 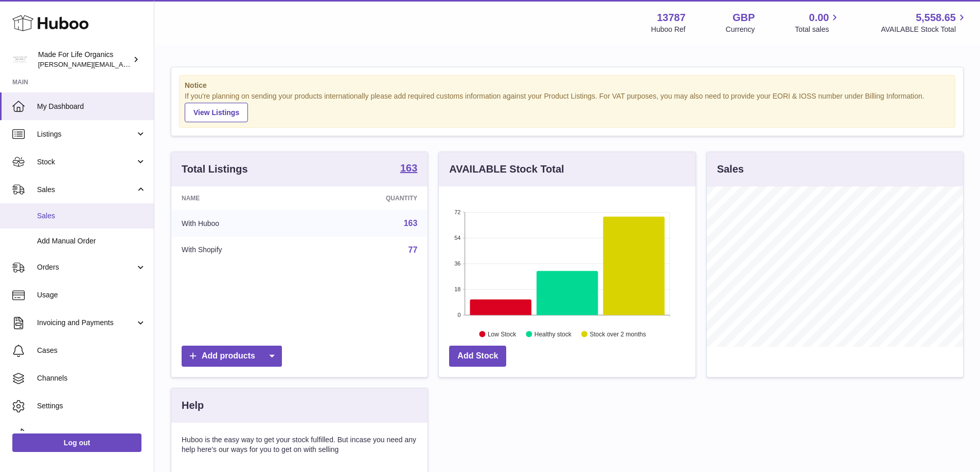 I want to click on strong: 13787, so click(x=671, y=18).